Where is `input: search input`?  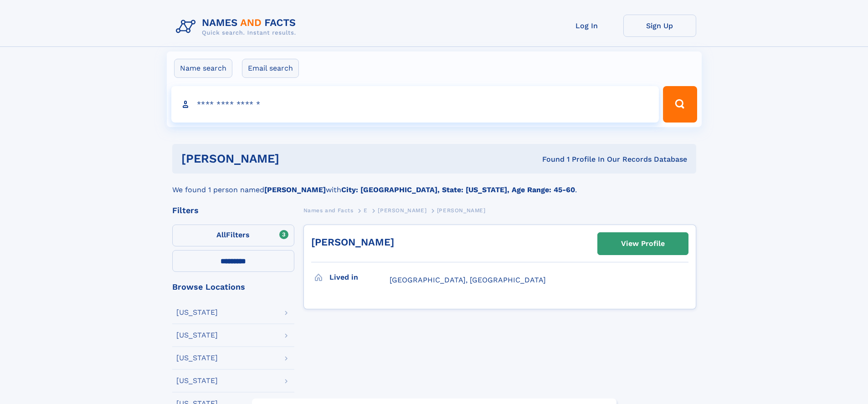 input: search input is located at coordinates (415, 104).